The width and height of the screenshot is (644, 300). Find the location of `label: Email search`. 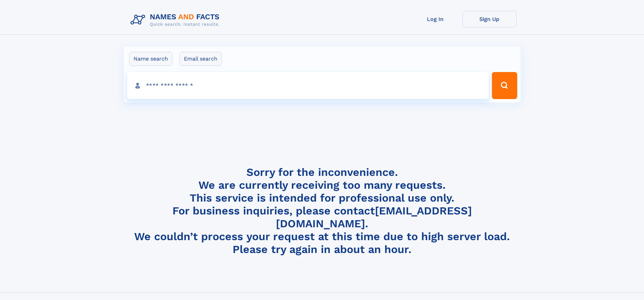

label: Email search is located at coordinates (200, 59).